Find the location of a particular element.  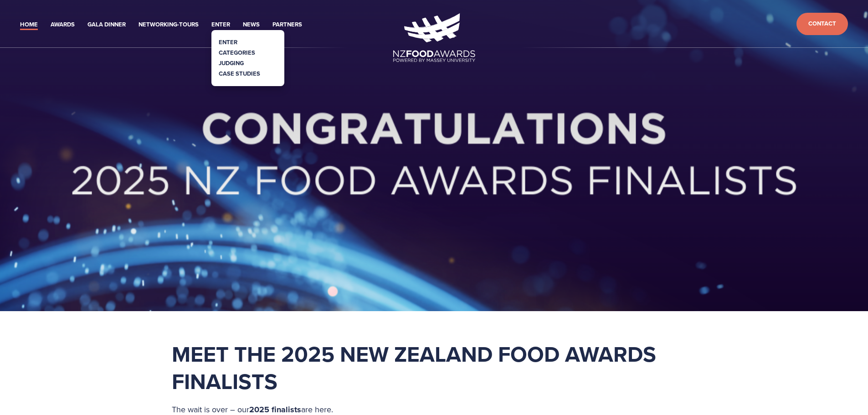

a: Judging is located at coordinates (231, 63).